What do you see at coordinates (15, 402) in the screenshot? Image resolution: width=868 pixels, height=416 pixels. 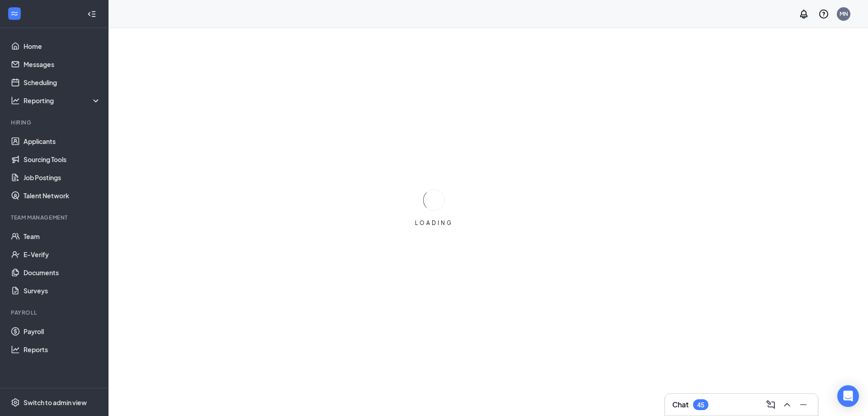 I see `svg: Settings` at bounding box center [15, 402].